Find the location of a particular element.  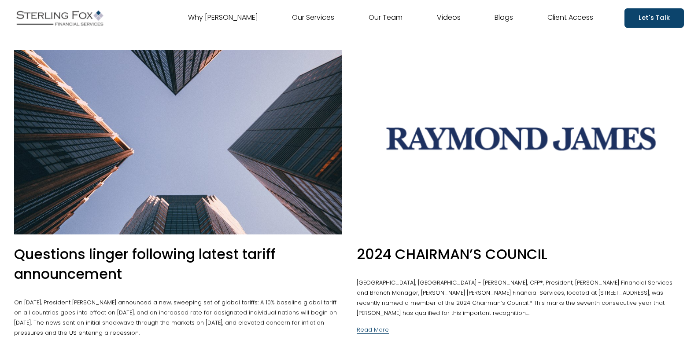

a: Our Team is located at coordinates (385, 18).